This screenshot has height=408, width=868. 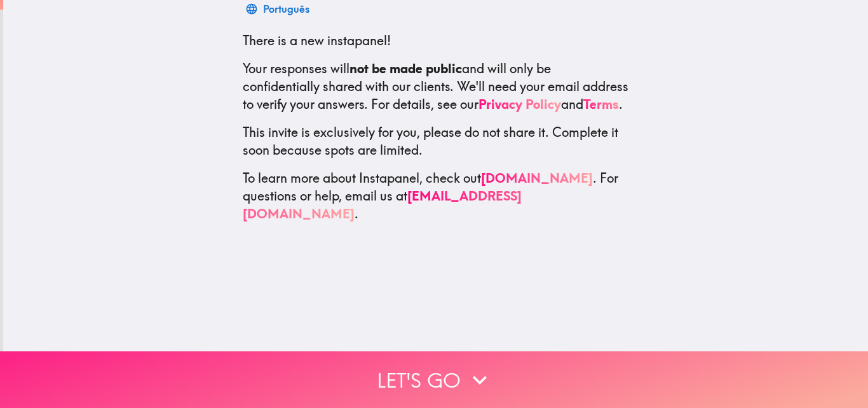 What do you see at coordinates (436, 196) in the screenshot?
I see `p: To learn more about Instapanel, check out . For questions or help, email us at .` at bounding box center [436, 196].